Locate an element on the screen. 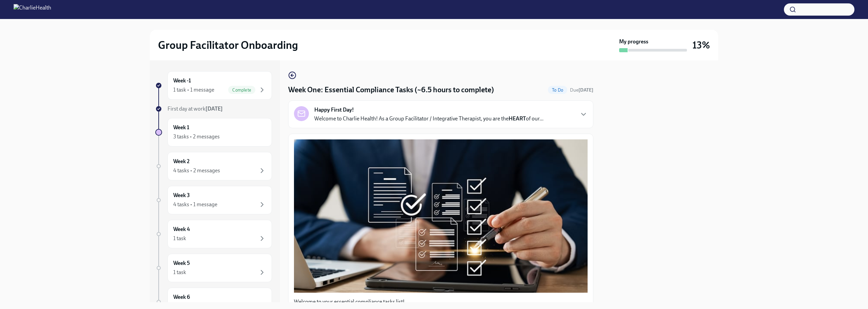 The width and height of the screenshot is (868, 309). h6: Week 4 is located at coordinates (182, 230).